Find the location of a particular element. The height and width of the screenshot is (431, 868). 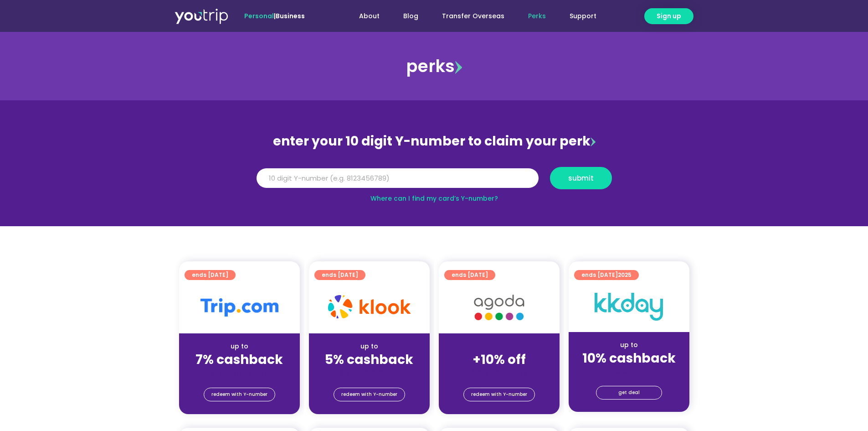

div: enter your 10 digit Y-number to claim your perk is located at coordinates (434, 141).